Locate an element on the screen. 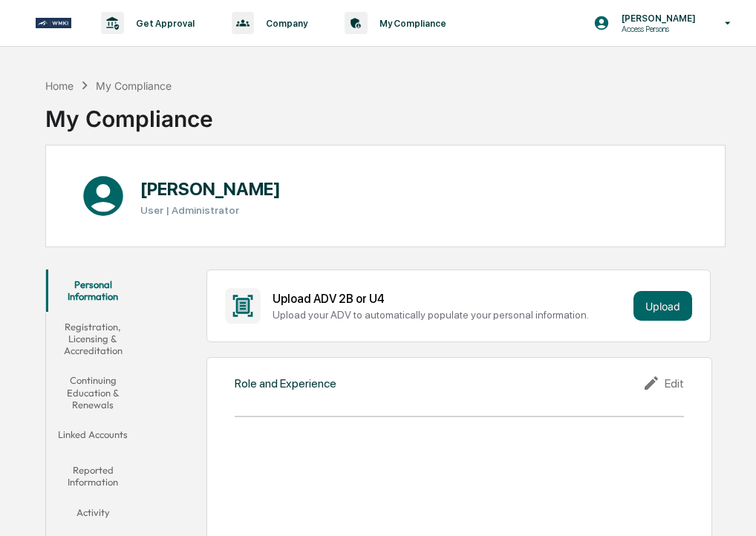  button: Registration, Licensing & Accreditation is located at coordinates (93, 339).